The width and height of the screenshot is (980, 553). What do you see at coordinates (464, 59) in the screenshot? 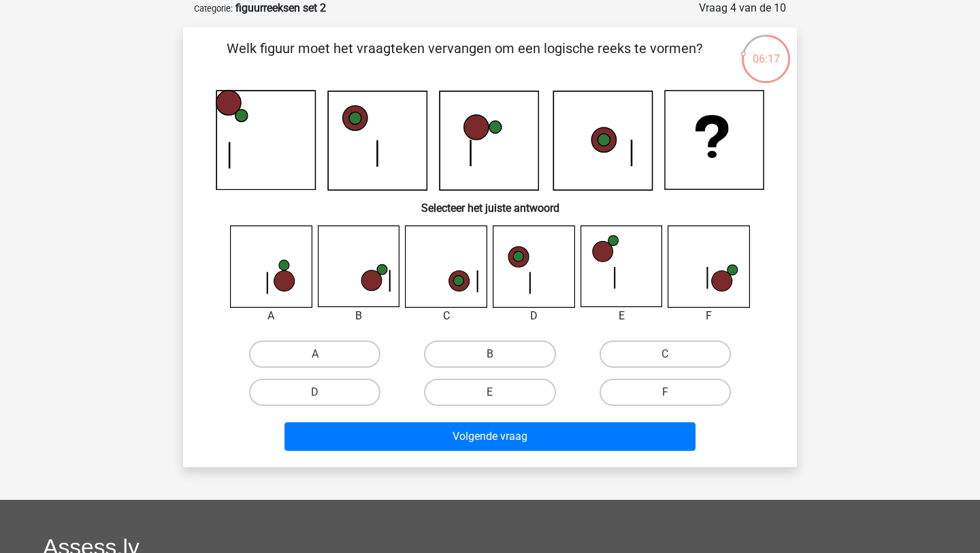
I see `p: Welk figuur moet het vraagteken vervangen om een logische reeks te vormen?` at bounding box center [464, 59].